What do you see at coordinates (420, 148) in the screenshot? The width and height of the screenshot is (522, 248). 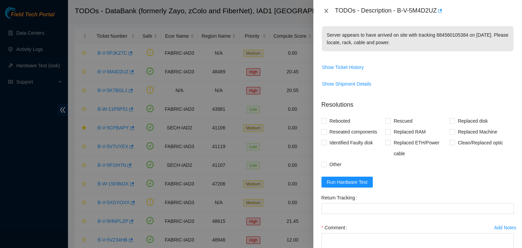 I see `span: Replaced ETH/Power cable` at bounding box center [420, 148].